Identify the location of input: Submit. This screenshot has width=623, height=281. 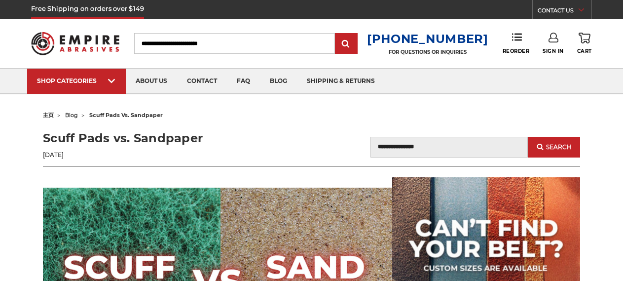
(346, 44).